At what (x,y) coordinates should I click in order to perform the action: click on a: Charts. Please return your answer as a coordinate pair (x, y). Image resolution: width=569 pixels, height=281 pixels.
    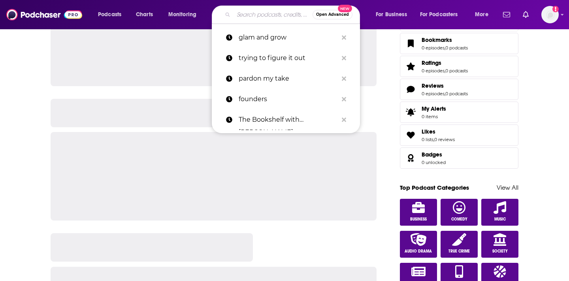
    Looking at the image, I should click on (144, 15).